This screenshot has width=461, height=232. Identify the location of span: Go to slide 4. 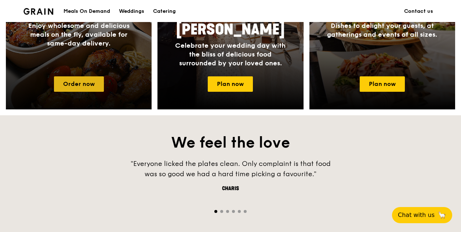
(234, 212).